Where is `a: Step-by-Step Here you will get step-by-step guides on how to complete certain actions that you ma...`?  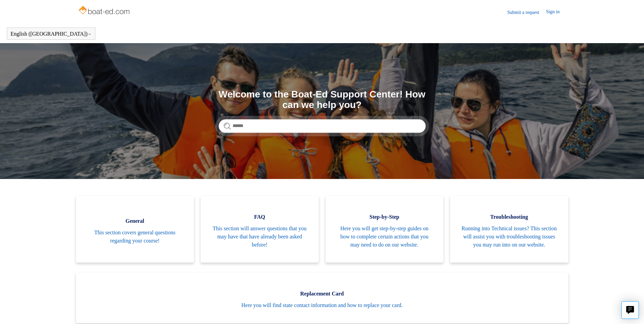
a: Step-by-Step Here you will get step-by-step guides on how to complete certain actions that you ma... is located at coordinates (385, 229).